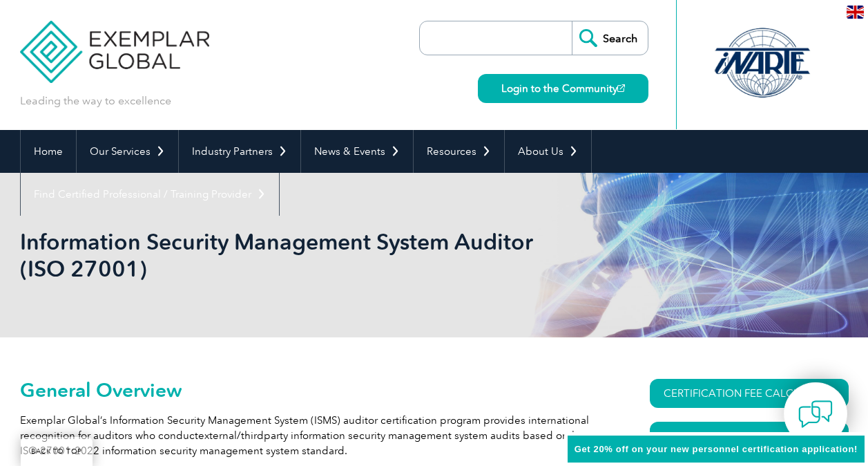 This screenshot has width=868, height=466. I want to click on span: Get 20% off on your new personnel certification application!, so click(716, 449).